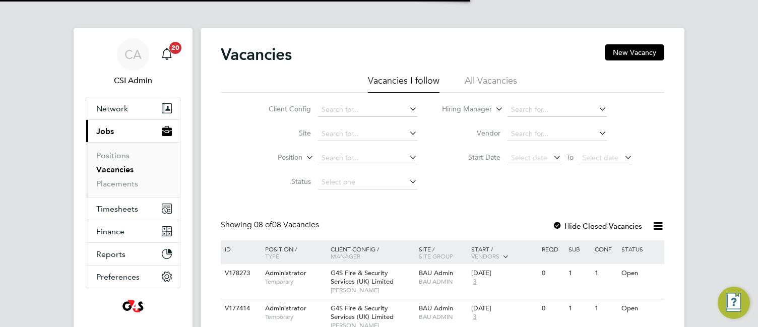 Image resolution: width=758 pixels, height=327 pixels. Describe the element at coordinates (272, 256) in the screenshot. I see `span: Type` at that location.